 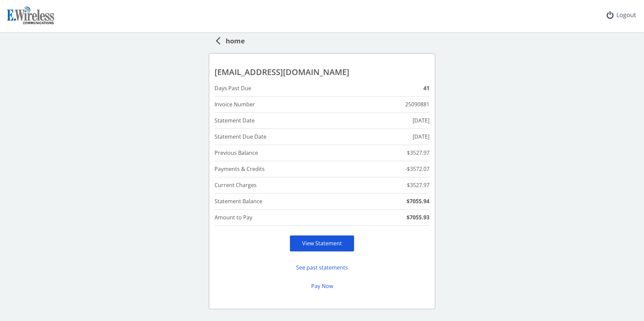 I want to click on td: $7055.93, so click(x=394, y=217).